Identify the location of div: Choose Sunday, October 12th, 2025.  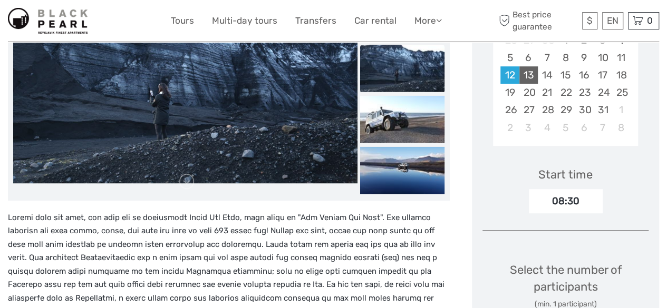
(509, 75).